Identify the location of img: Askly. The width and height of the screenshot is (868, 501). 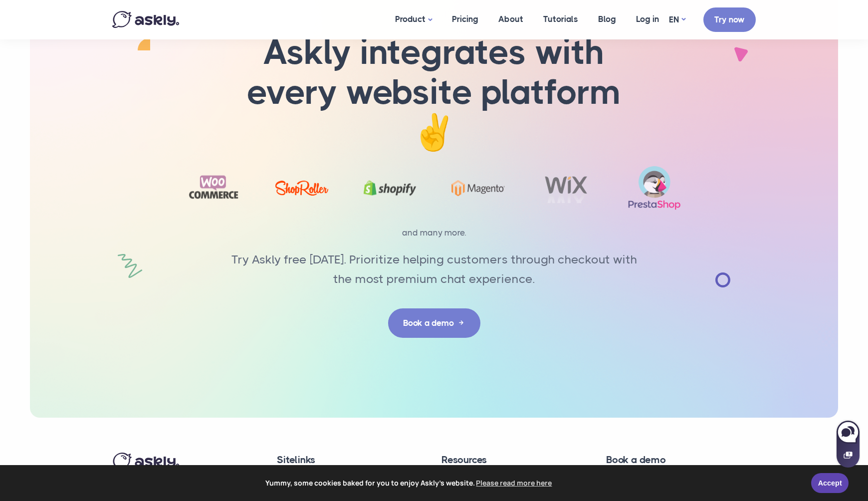
(146, 19).